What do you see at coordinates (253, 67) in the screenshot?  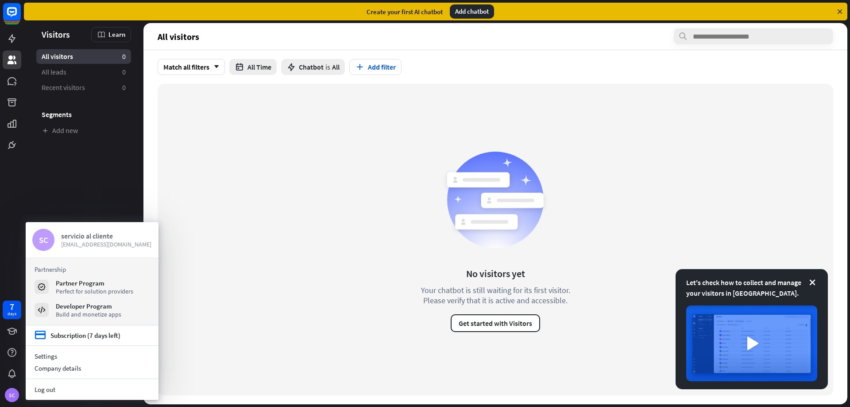 I see `button: All Time` at bounding box center [253, 67].